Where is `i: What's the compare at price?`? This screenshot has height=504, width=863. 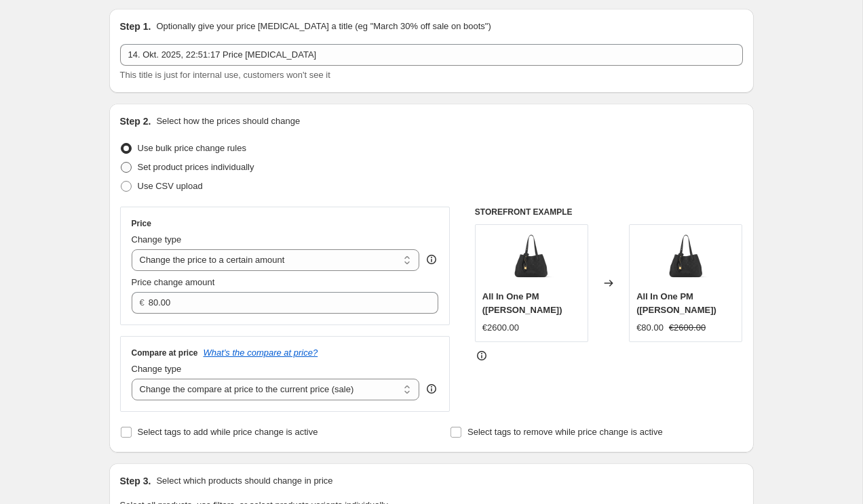 i: What's the compare at price? is located at coordinates (261, 352).